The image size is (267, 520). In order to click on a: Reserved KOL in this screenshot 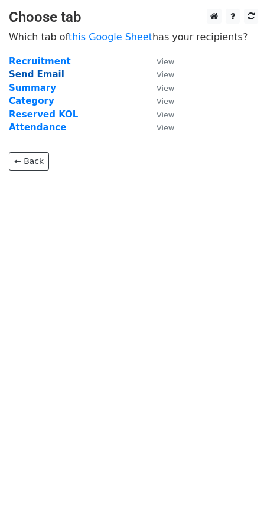, I will do `click(43, 115)`.